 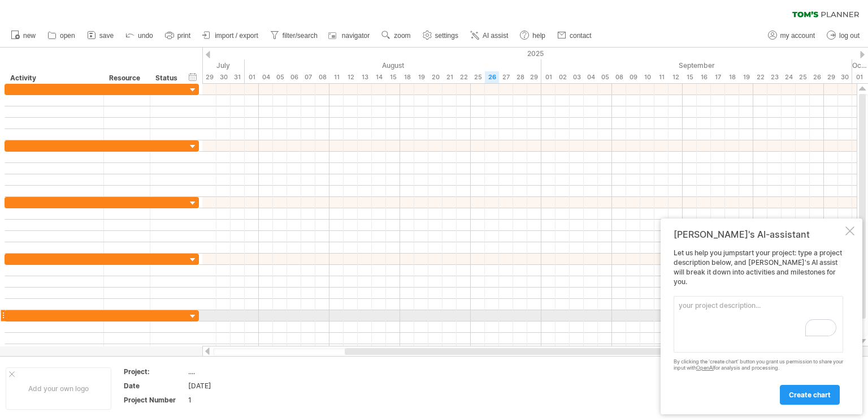 What do you see at coordinates (633, 77) in the screenshot?
I see `div: Tuesday, 9 September 2025` at bounding box center [633, 77].